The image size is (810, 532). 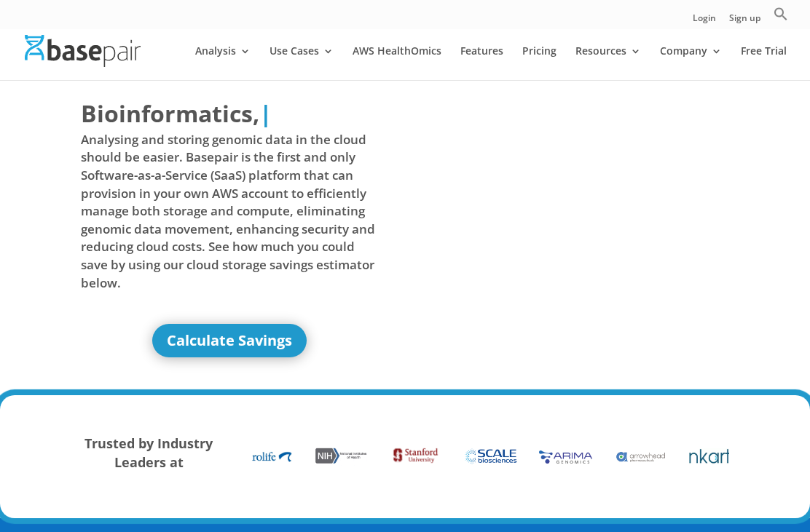 I want to click on span: Bioinformatics,, so click(x=169, y=114).